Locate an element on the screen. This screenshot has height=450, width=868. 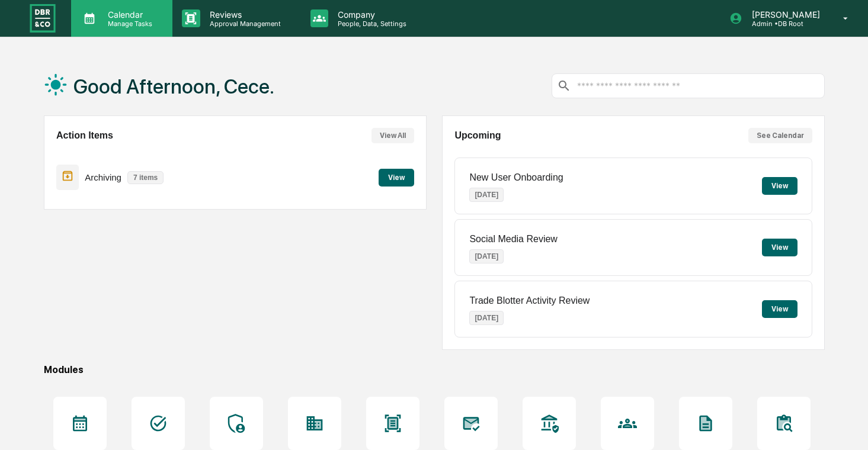
p: Company is located at coordinates (370, 14).